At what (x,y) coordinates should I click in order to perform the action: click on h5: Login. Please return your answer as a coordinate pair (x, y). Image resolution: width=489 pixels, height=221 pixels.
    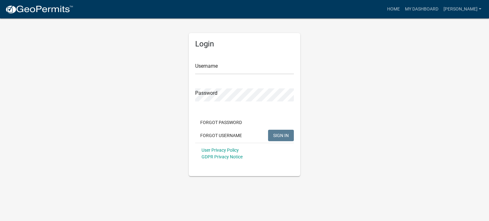
    Looking at the image, I should click on (245, 44).